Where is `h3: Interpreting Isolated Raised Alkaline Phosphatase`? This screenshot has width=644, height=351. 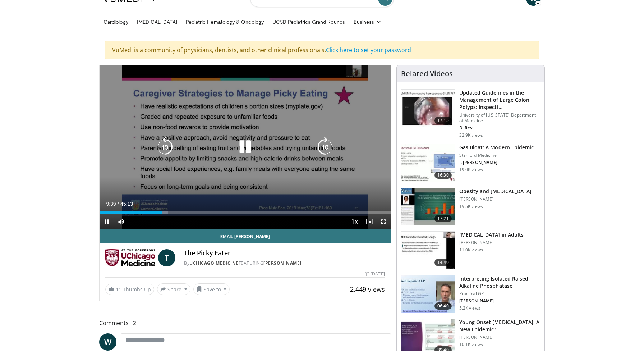 h3: Interpreting Isolated Raised Alkaline Phosphatase is located at coordinates (500, 282).